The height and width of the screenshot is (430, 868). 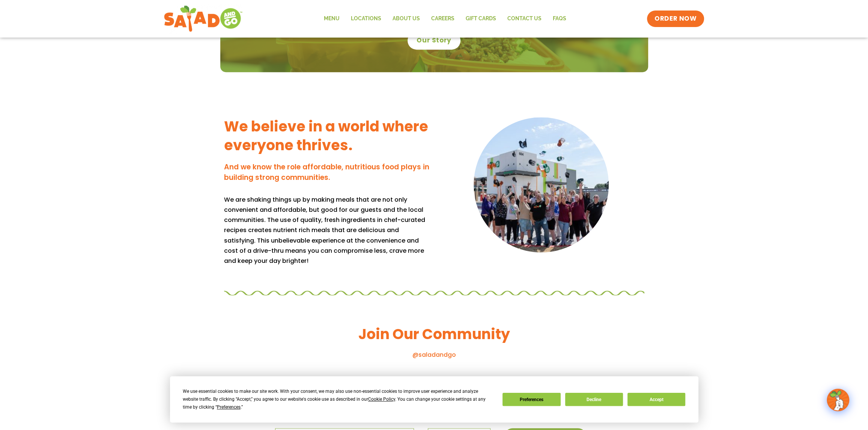 What do you see at coordinates (541, 185) in the screenshot?
I see `img: DSC02078 copy` at bounding box center [541, 185].